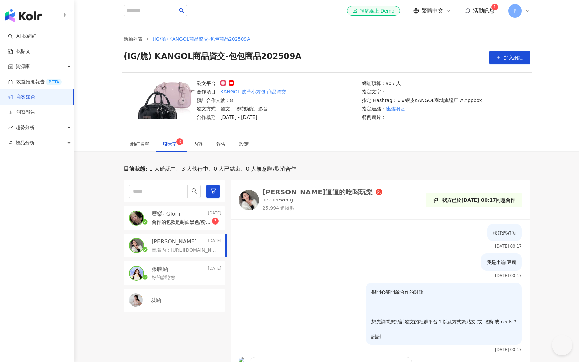 This screenshot has width=579, height=362. I want to click on span: 繁體中文, so click(433, 11).